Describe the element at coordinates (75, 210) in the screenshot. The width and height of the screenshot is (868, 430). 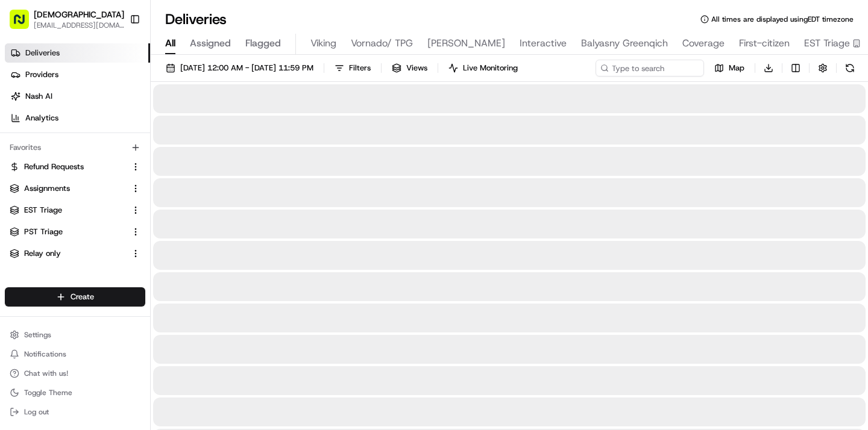
I see `button: EST Triage` at that location.